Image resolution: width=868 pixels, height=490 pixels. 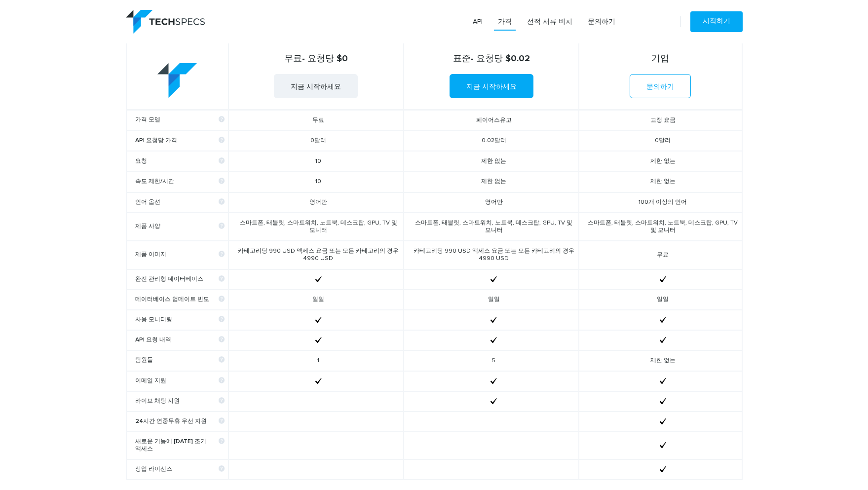 I want to click on font: 가격 모델, so click(x=148, y=120).